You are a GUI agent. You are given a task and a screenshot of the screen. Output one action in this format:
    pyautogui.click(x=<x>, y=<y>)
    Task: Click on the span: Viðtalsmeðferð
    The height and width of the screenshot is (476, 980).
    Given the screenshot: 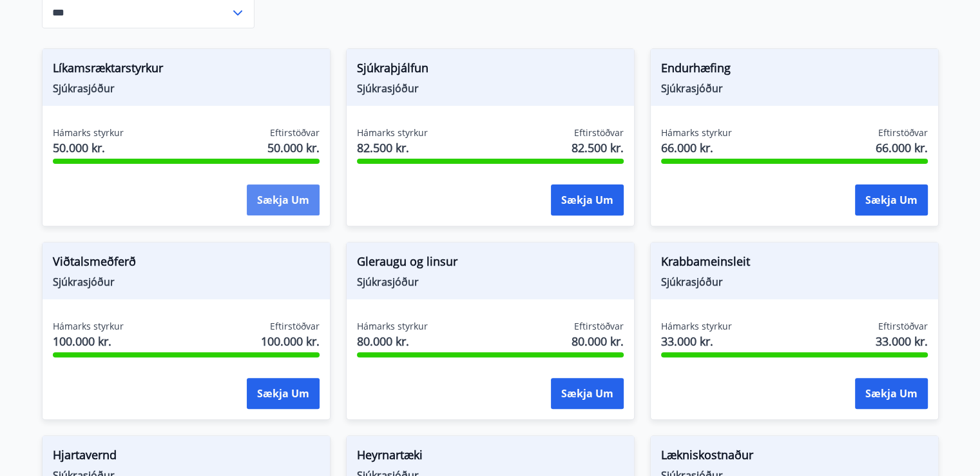 What is the action you would take?
    pyautogui.click(x=186, y=264)
    